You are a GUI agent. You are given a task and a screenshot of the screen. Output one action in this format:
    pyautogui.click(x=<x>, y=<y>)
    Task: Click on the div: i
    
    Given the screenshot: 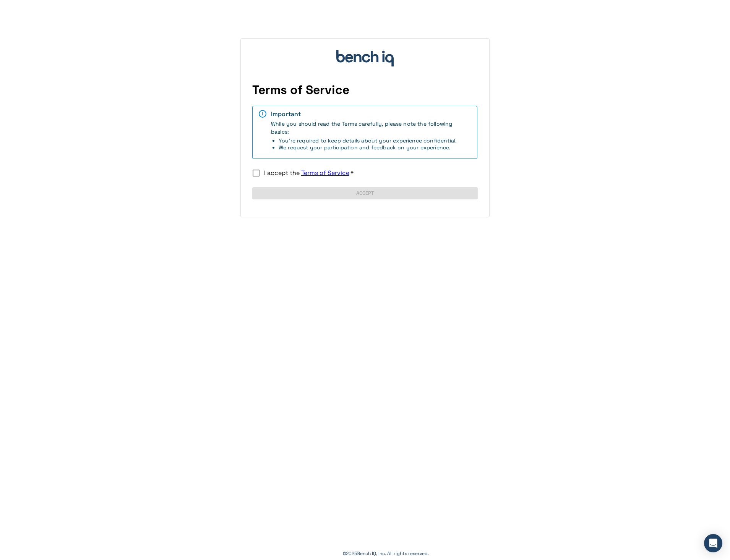 What is the action you would take?
    pyautogui.click(x=263, y=114)
    